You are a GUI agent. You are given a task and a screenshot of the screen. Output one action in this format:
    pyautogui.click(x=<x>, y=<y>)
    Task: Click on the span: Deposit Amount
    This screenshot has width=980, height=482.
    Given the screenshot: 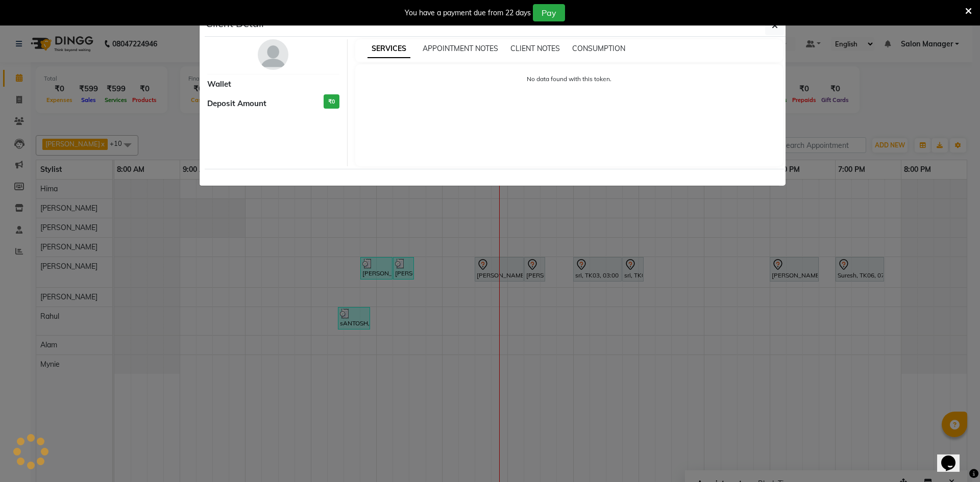 What is the action you would take?
    pyautogui.click(x=237, y=103)
    